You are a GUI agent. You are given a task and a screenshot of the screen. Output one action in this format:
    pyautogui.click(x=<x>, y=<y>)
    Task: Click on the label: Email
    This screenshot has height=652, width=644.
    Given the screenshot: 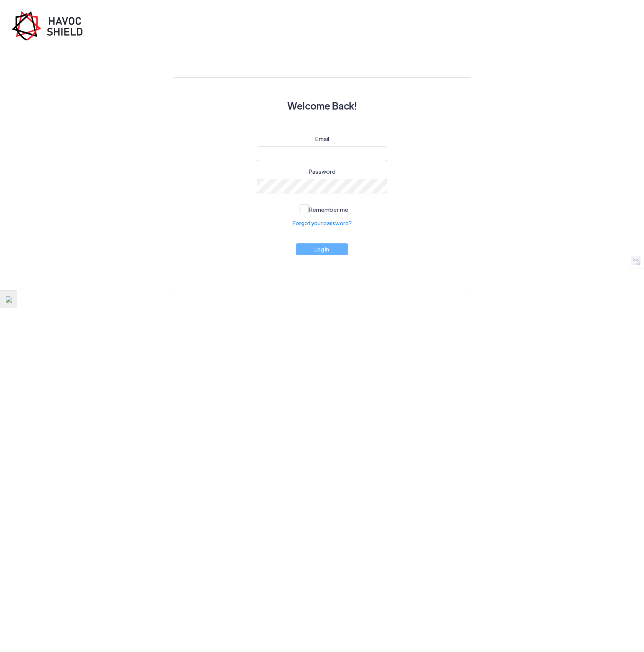 What is the action you would take?
    pyautogui.click(x=322, y=139)
    